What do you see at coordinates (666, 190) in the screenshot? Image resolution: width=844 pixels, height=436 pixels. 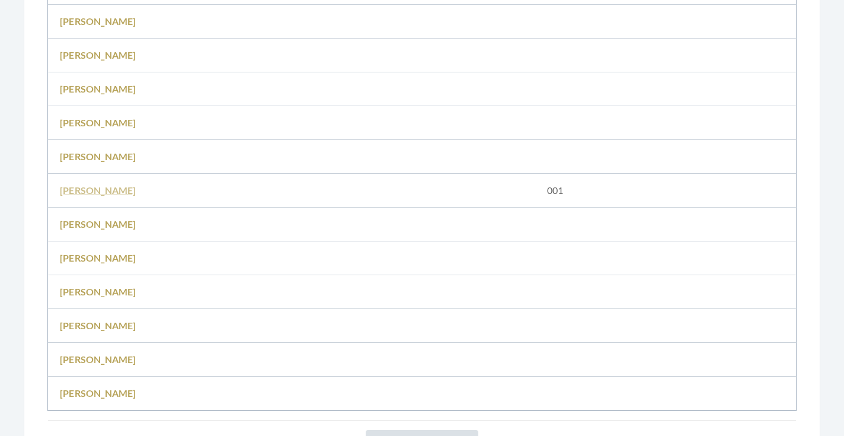 I see `td: 001` at bounding box center [666, 190].